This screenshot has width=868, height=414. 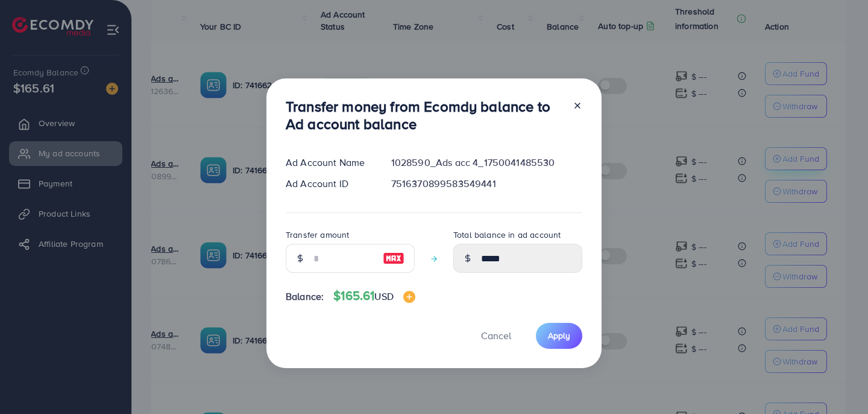 I want to click on div: Ad Account ID, so click(x=328, y=183).